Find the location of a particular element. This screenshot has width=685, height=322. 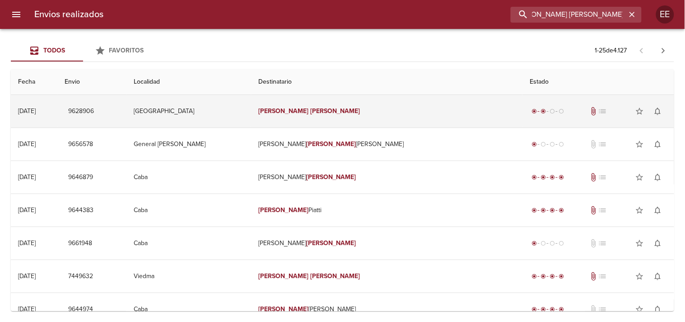

span: 9628906 is located at coordinates (81, 111).